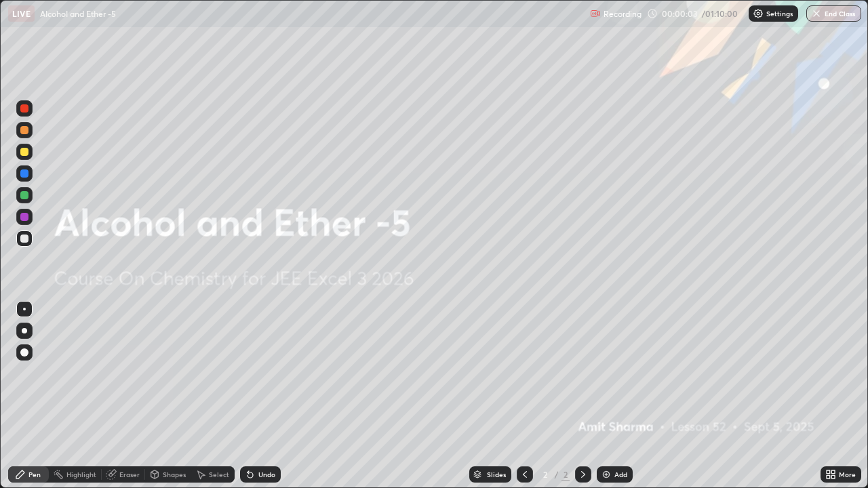 The height and width of the screenshot is (488, 868). I want to click on button: End Class, so click(833, 13).